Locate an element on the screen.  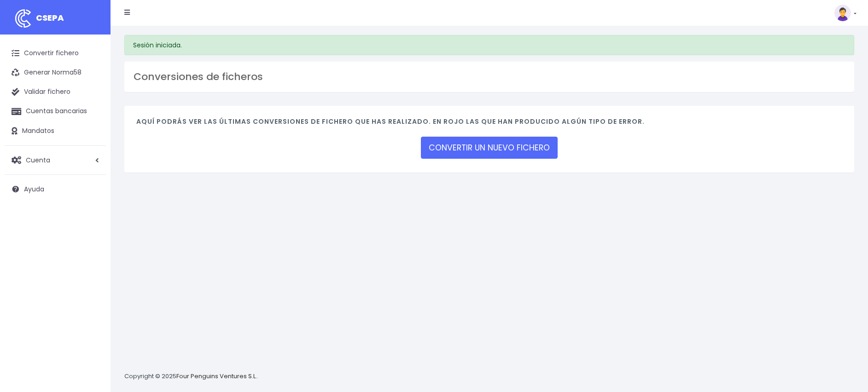
a: Cuenta is located at coordinates (55, 160).